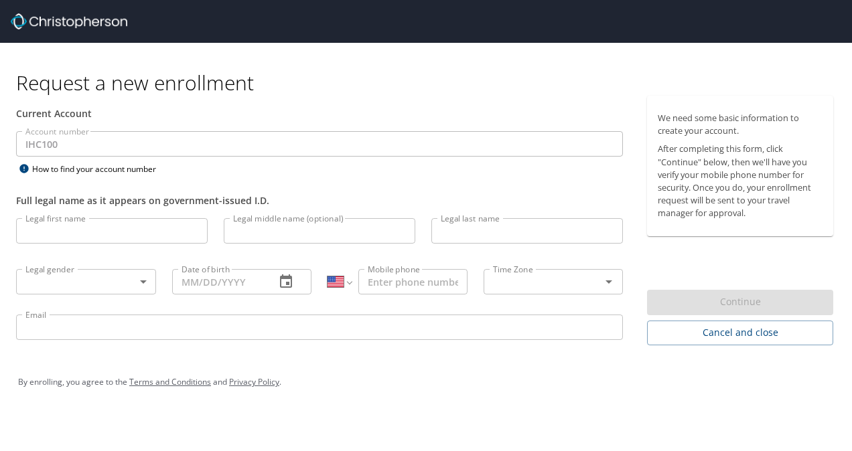 The image size is (852, 451). What do you see at coordinates (740, 333) in the screenshot?
I see `span: Cancel and close` at bounding box center [740, 333].